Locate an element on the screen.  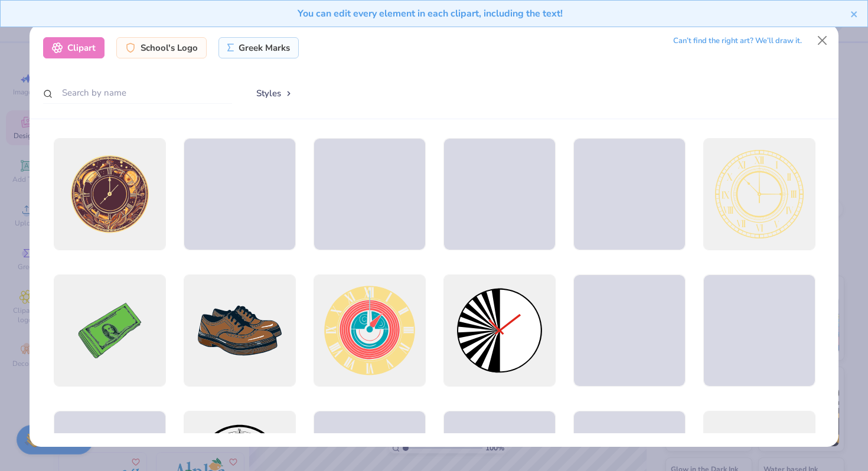
div: School's Logo is located at coordinates (161, 48).